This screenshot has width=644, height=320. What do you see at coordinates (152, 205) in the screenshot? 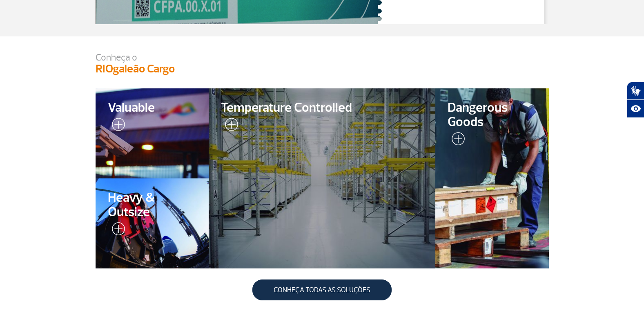
I see `span: Heavy & Outsize` at bounding box center [152, 205].